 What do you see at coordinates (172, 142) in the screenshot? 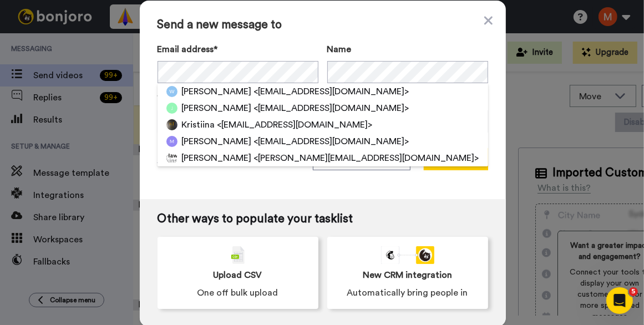
I see `img: m.png` at bounding box center [172, 142].